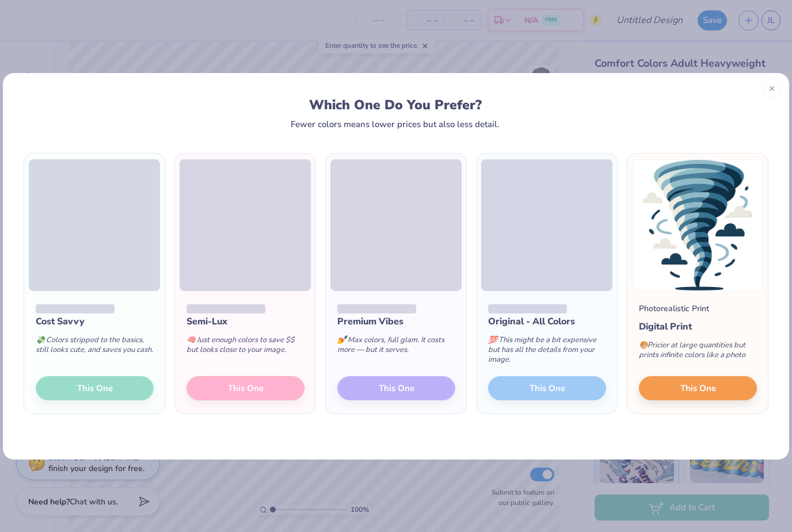  What do you see at coordinates (396, 322) in the screenshot?
I see `div: Premium Vibes` at bounding box center [396, 322].